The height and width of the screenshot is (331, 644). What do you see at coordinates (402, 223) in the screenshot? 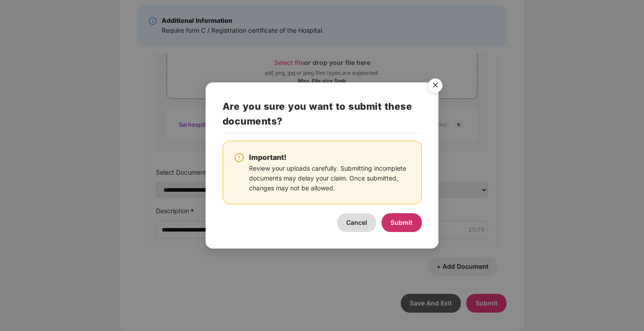
I see `button: Submit` at bounding box center [402, 223].